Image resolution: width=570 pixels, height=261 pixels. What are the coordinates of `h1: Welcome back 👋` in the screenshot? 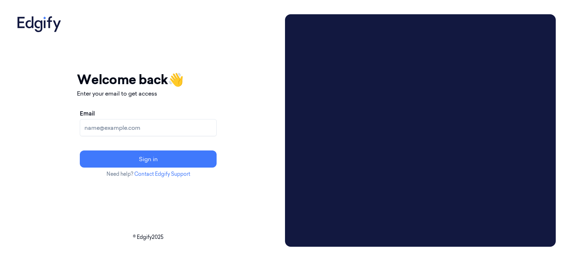 It's located at (148, 79).